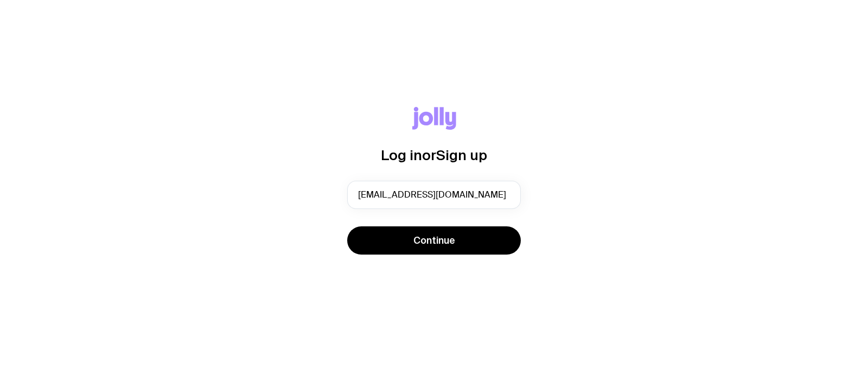 This screenshot has width=868, height=374. What do you see at coordinates (401, 155) in the screenshot?
I see `span: Log in` at bounding box center [401, 155].